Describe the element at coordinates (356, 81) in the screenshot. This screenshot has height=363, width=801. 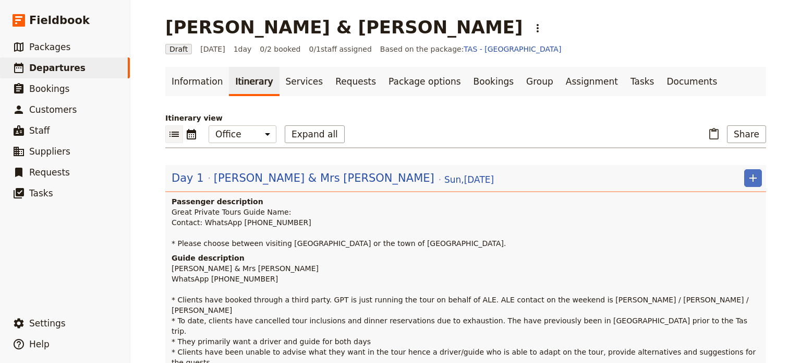
I see `a: Requests` at that location.